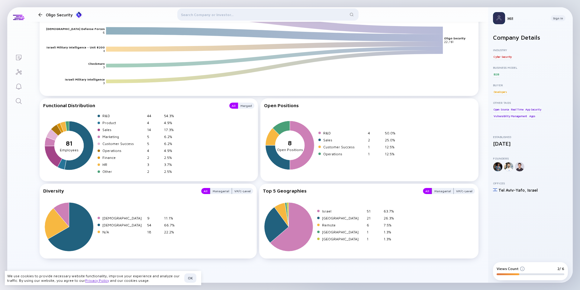  What do you see at coordinates (511, 268) in the screenshot?
I see `div: Views Count` at bounding box center [511, 268].